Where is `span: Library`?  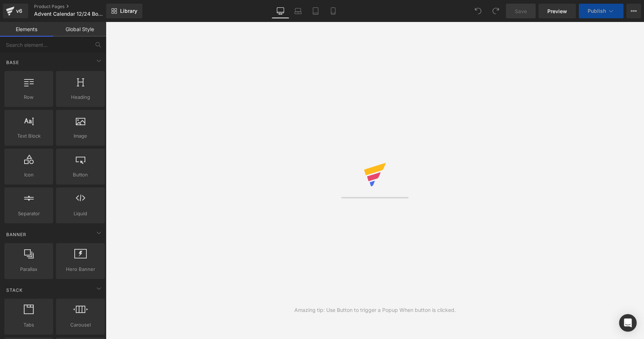 span: Library is located at coordinates (128, 11).